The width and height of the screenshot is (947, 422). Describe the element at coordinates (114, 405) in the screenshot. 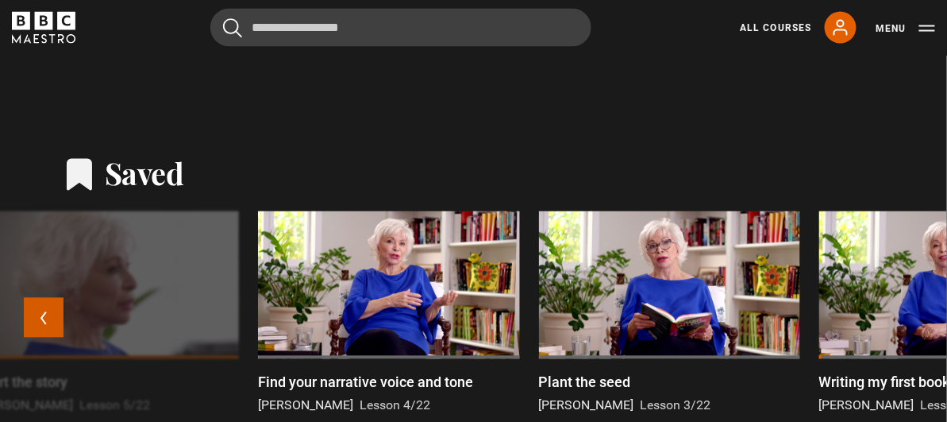

I see `span: Lesson 5/22` at that location.